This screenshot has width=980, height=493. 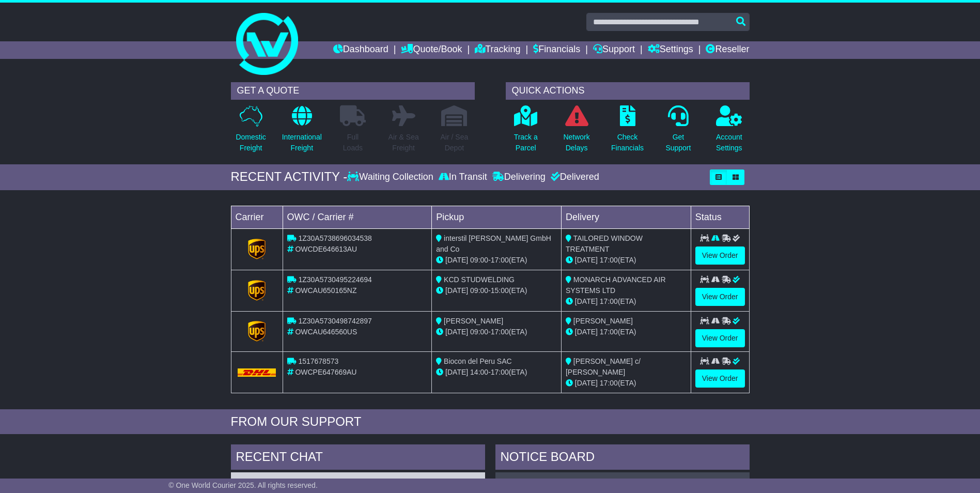 I want to click on div: QUICK ACTIONS, so click(x=628, y=91).